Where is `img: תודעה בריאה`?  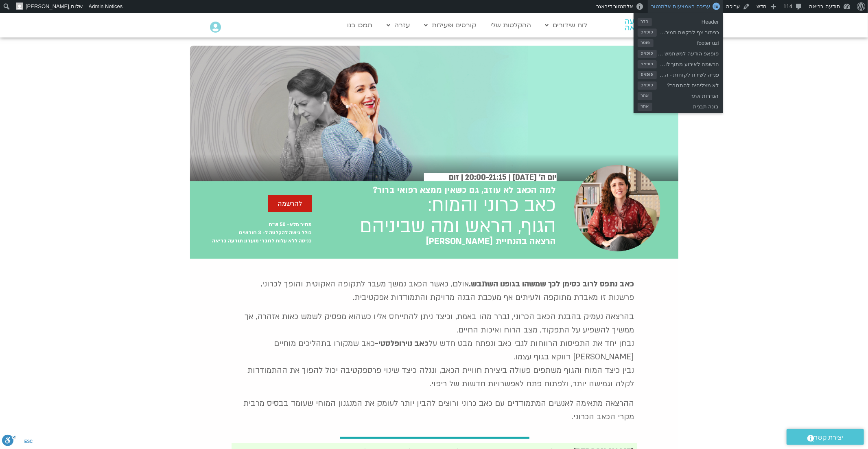
img: תודעה בריאה is located at coordinates (643, 26).